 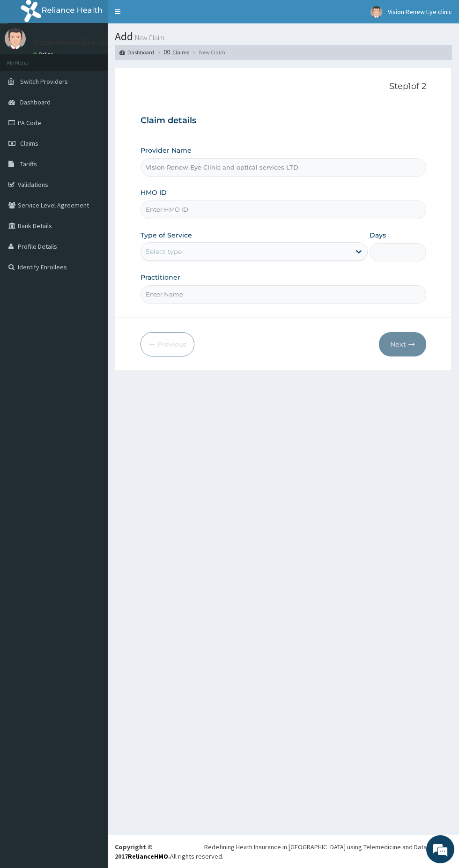 I want to click on footer: All rights reserved., so click(x=283, y=851).